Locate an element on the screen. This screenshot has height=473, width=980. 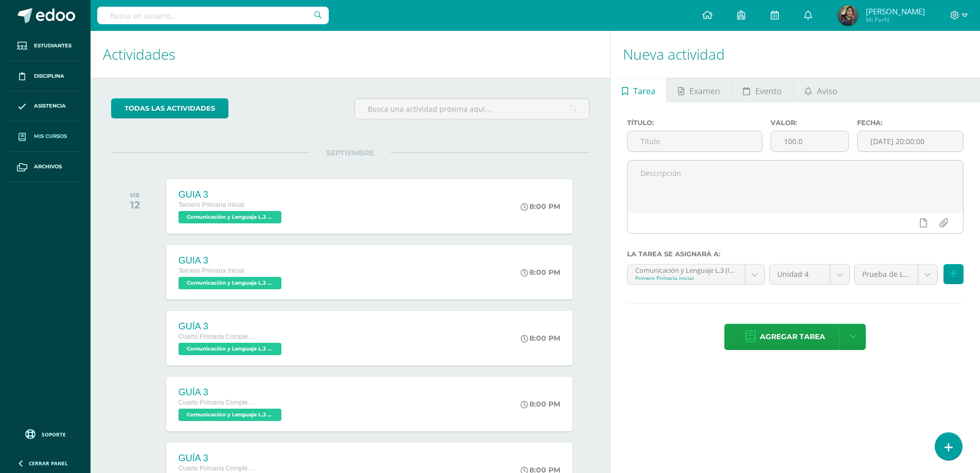
div: Comunicación y Lenguaje L.3 (Inglés y Laboratorio) 'A' is located at coordinates (686, 269).